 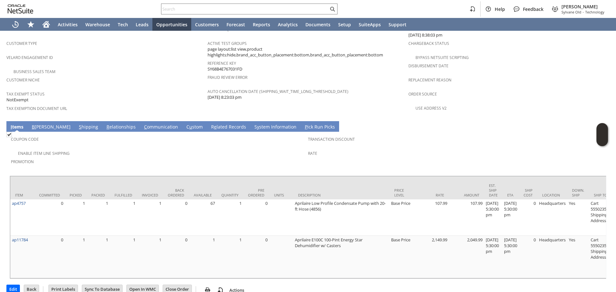 What do you see at coordinates (31, 24) in the screenshot?
I see `div: Shortcuts` at bounding box center [31, 24].